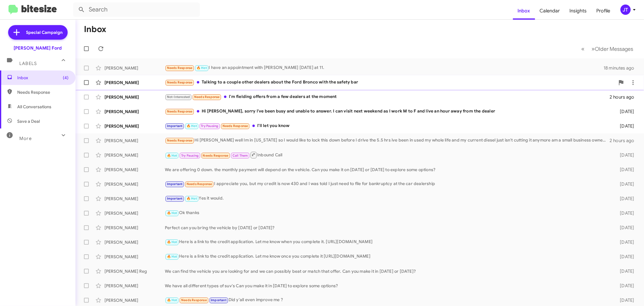 This screenshot has width=644, height=306. Describe the element at coordinates (34, 106) in the screenshot. I see `span: All Conversations` at that location.